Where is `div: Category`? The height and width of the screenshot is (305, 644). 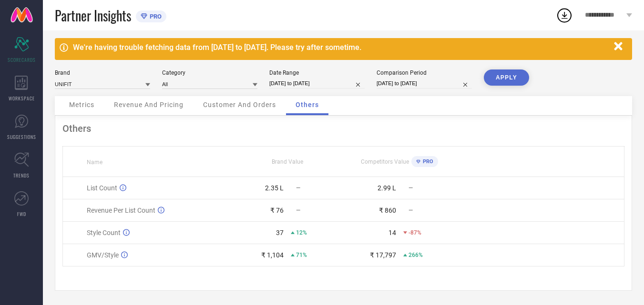
div: Category is located at coordinates (210, 73).